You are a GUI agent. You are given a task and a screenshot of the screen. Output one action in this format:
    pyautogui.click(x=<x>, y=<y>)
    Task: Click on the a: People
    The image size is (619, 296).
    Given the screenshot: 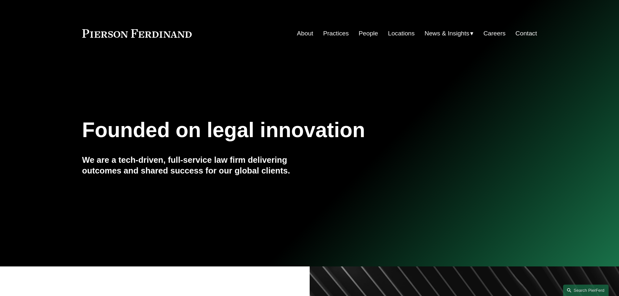 What is the action you would take?
    pyautogui.click(x=368, y=33)
    